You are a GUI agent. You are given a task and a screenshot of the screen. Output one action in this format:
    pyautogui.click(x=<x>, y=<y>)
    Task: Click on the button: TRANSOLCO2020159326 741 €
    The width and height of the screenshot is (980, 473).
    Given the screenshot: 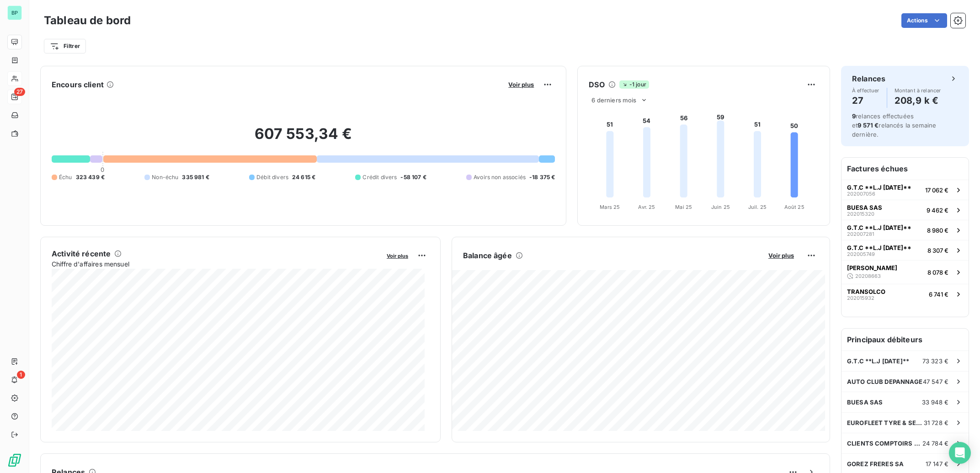 What is the action you would take?
    pyautogui.click(x=904, y=294)
    